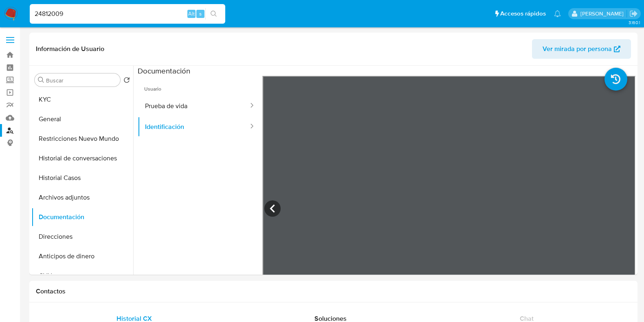 This screenshot has height=322, width=644. Describe the element at coordinates (524, 13) in the screenshot. I see `span: Accesos rápidos` at that location.